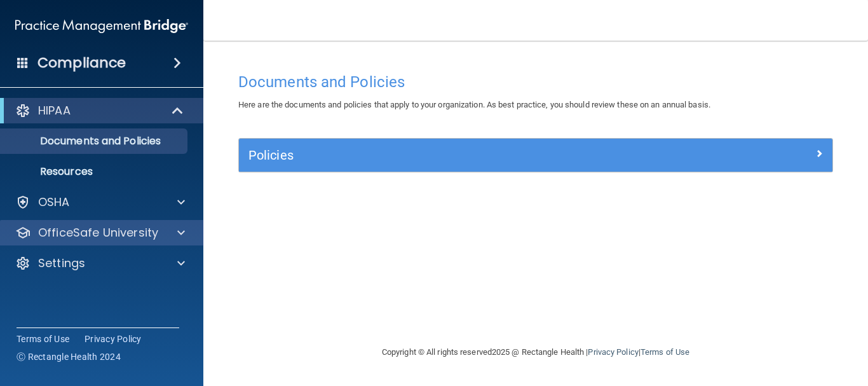 The width and height of the screenshot is (868, 386). I want to click on div: Copyright © All rights reserved 2025 @ Rectangle Health | |, so click(535, 352).